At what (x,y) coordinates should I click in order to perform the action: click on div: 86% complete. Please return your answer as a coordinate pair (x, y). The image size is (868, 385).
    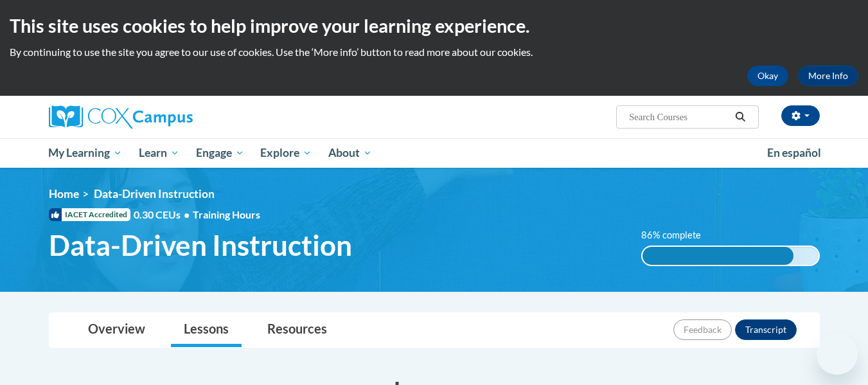
    Looking at the image, I should click on (718, 256).